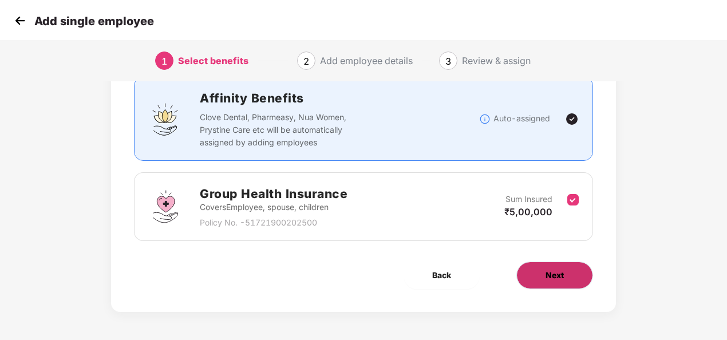 Image resolution: width=727 pixels, height=340 pixels. What do you see at coordinates (274, 207) in the screenshot?
I see `p: Covers Employee, spouse, children` at bounding box center [274, 207].